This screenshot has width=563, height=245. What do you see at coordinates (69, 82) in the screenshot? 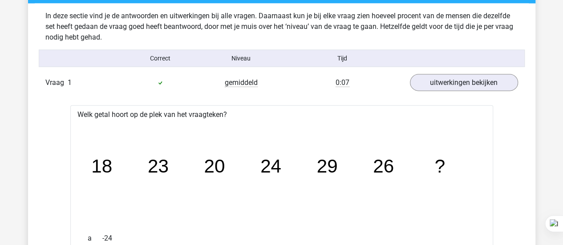
I see `span: 1` at bounding box center [69, 82].